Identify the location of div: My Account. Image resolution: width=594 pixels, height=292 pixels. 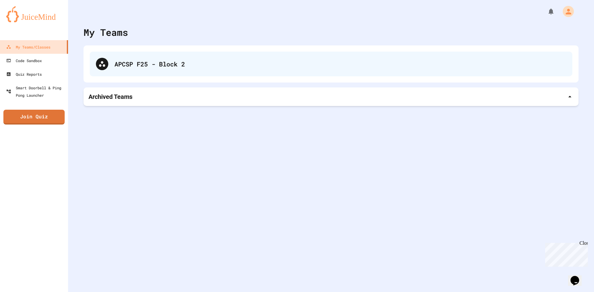
(565, 11).